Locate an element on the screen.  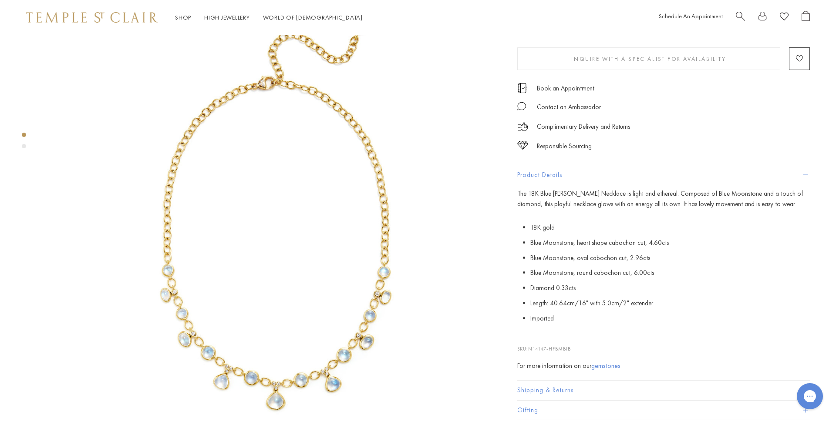
span: Blue Moonstone, round cabochon cut, 6.00cts is located at coordinates (592, 273).